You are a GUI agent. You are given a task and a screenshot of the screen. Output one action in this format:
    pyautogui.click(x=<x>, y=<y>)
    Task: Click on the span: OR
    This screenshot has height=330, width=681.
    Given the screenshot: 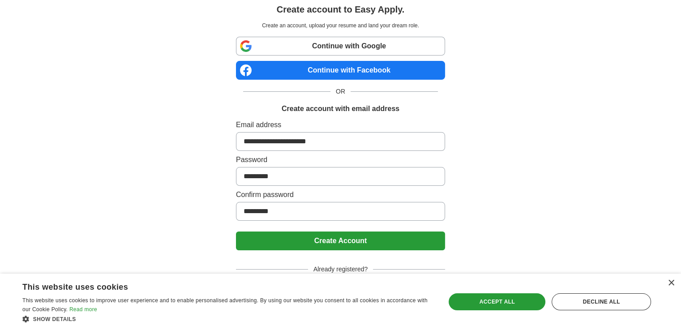 What is the action you would take?
    pyautogui.click(x=340, y=91)
    